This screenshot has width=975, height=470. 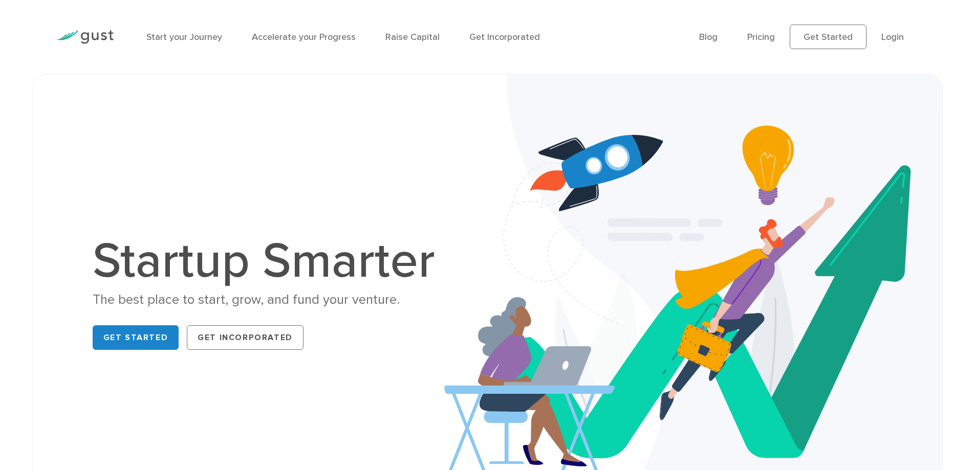 What do you see at coordinates (708, 37) in the screenshot?
I see `a: Blog` at bounding box center [708, 37].